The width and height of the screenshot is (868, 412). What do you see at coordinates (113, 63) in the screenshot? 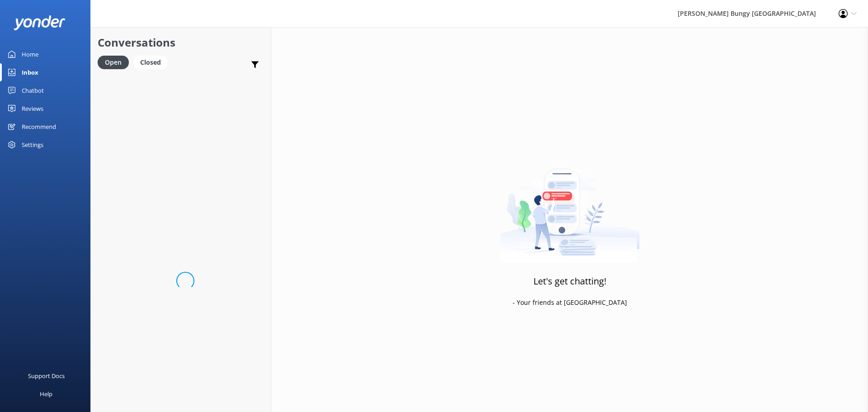
I see `div: Open` at bounding box center [113, 63].